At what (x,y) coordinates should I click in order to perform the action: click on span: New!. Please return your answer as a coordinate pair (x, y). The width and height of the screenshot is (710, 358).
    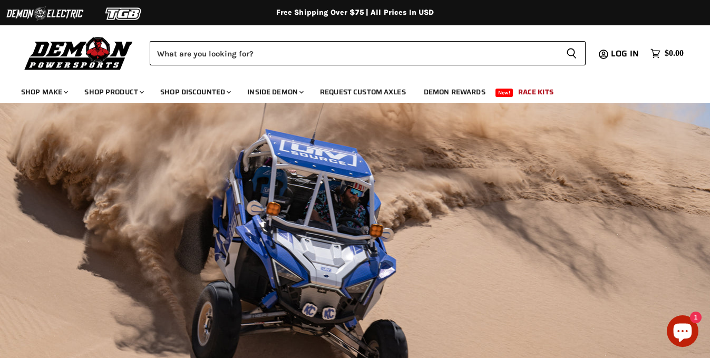
    Looking at the image, I should click on (504, 93).